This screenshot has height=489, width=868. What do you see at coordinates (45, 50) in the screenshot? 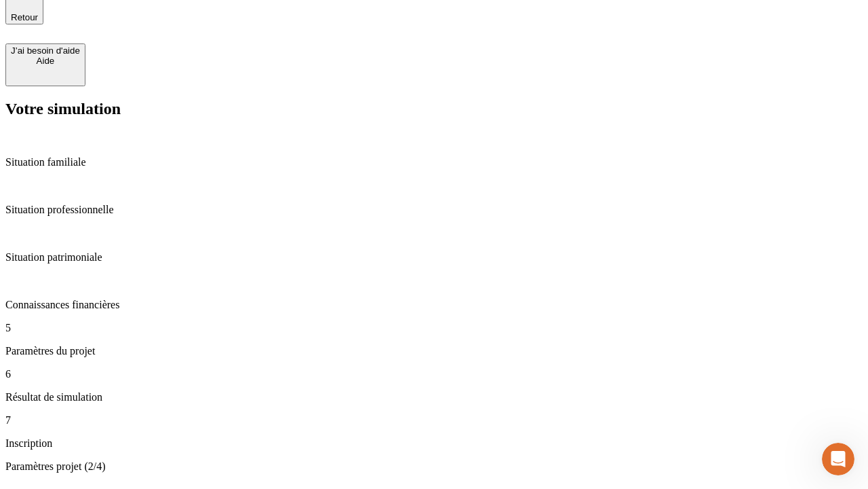
I see `div: J’ai besoin d'aide` at bounding box center [45, 50].